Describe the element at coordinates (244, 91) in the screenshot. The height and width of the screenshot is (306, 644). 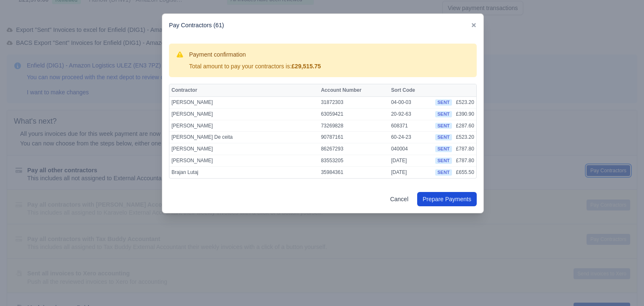
I see `th: Contractor` at that location.